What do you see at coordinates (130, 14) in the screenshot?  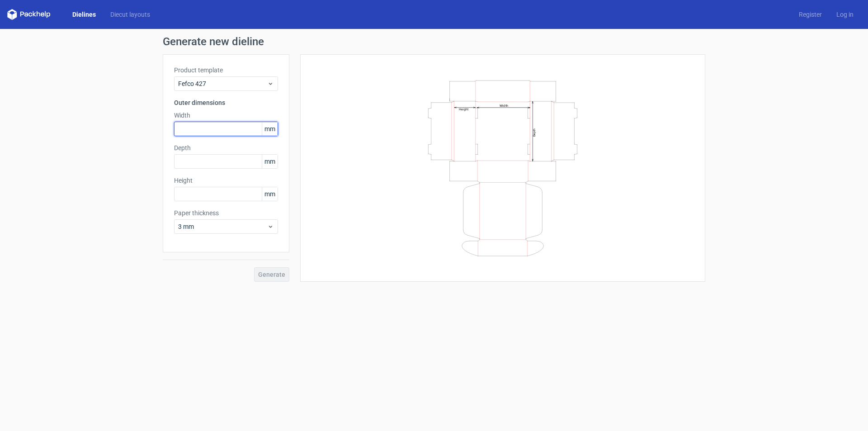 I see `a: Diecut layouts` at bounding box center [130, 14].